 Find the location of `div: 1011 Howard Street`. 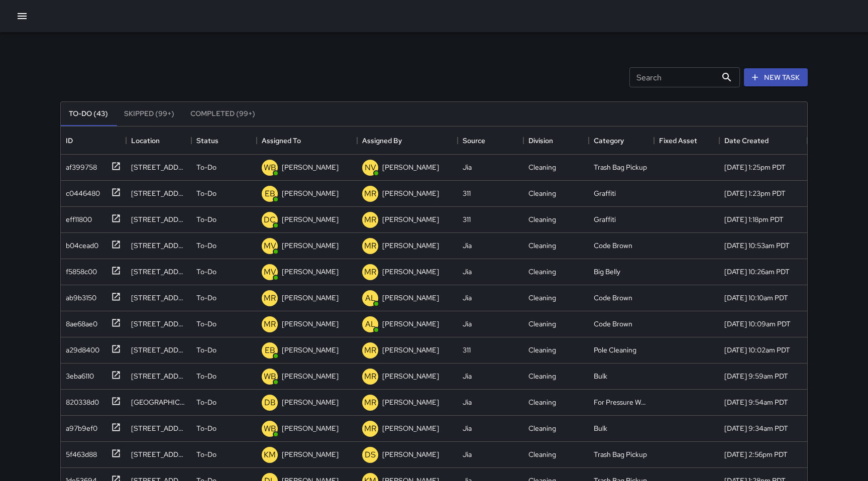

div: 1011 Howard Street is located at coordinates (158, 167).